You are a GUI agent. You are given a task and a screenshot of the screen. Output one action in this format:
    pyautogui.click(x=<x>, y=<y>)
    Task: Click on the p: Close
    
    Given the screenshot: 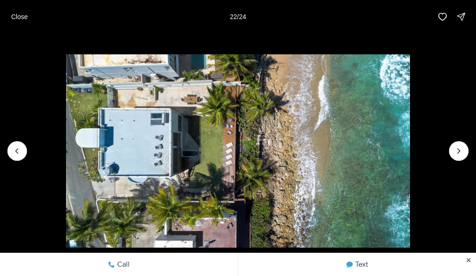 What is the action you would take?
    pyautogui.click(x=20, y=17)
    